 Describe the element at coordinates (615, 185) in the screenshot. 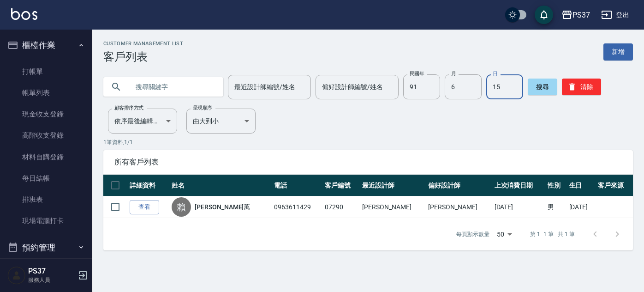

I see `th: 客戶來源` at that location.